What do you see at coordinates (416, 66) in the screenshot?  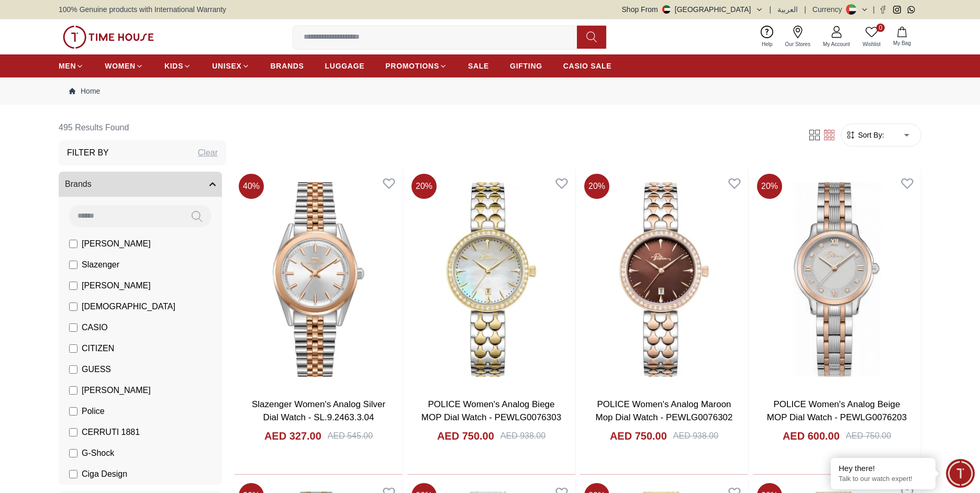 I see `a: PROMOTIONS` at bounding box center [416, 66].